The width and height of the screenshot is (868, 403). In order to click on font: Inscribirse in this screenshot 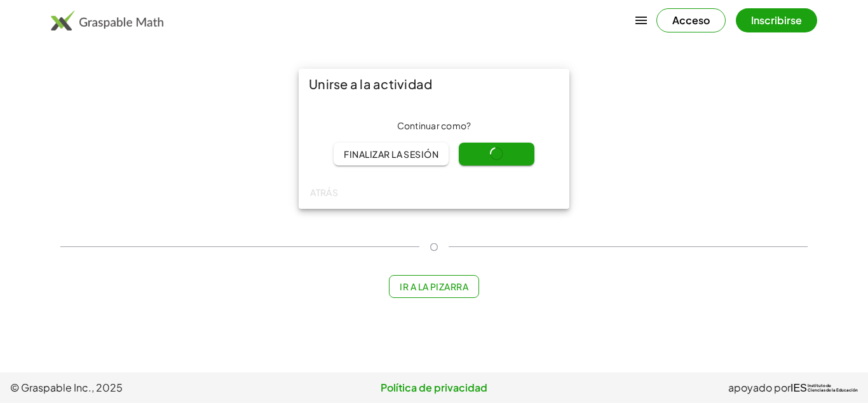, I will do `click(776, 19)`.